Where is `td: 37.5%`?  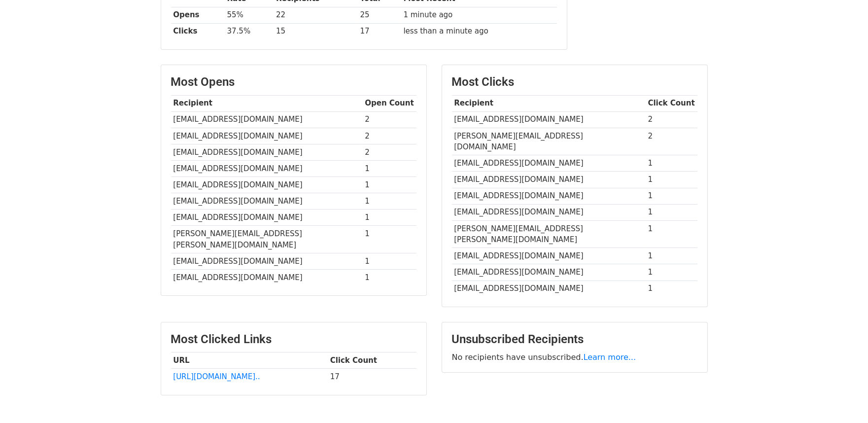
td: 37.5% is located at coordinates (249, 31).